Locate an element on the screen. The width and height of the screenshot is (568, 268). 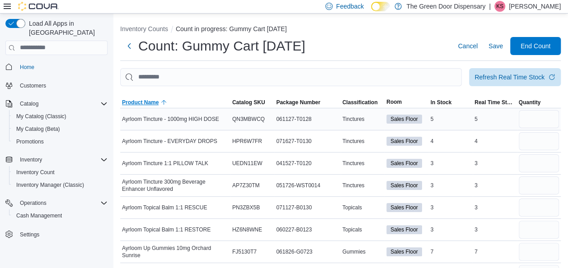
button: My Catalog (Beta) is located at coordinates (60, 129).